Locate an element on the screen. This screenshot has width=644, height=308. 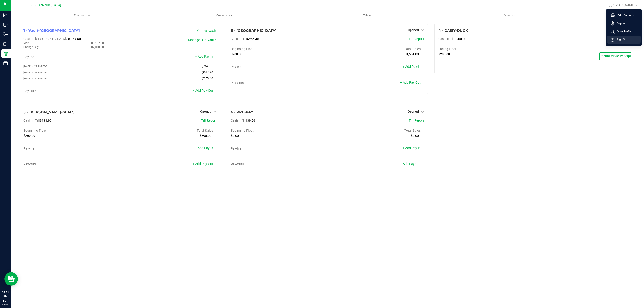
li: Sign Out is located at coordinates (624, 39).